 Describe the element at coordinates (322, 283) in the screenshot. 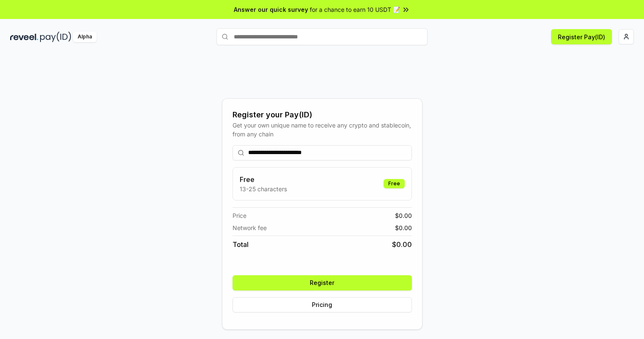

I see `button: Register` at that location.